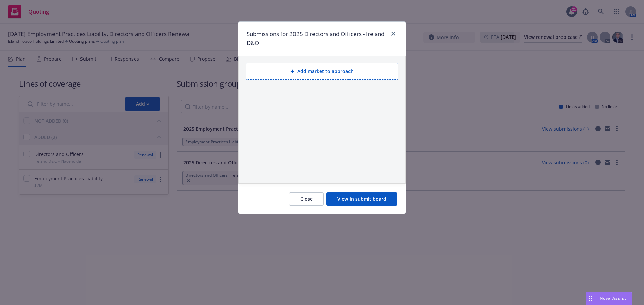 This screenshot has width=644, height=305. What do you see at coordinates (322, 71) in the screenshot?
I see `button: Add market to approach` at bounding box center [322, 71].